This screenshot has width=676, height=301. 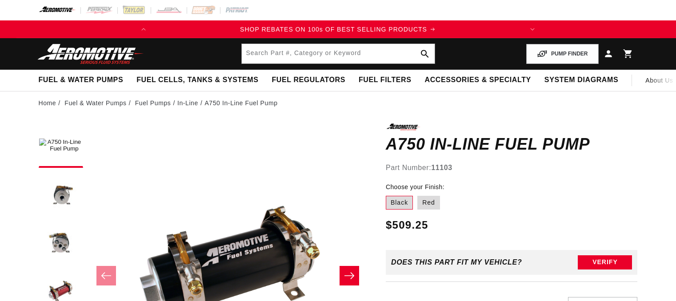 What do you see at coordinates (605, 263) in the screenshot?
I see `button: Verify` at bounding box center [605, 263].